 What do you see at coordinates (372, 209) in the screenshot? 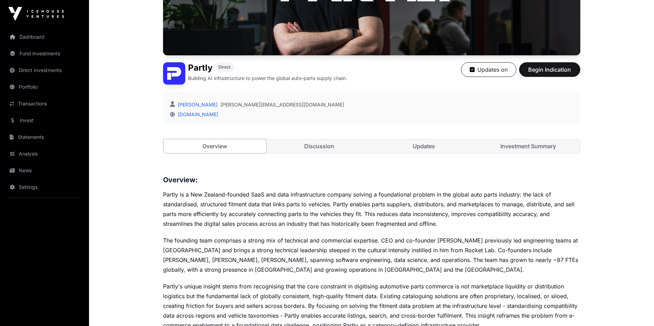
I see `p: Partly is a New Zealand-founded SaaS and data infrastructure company solving a foundational probl...` at bounding box center [372, 209].